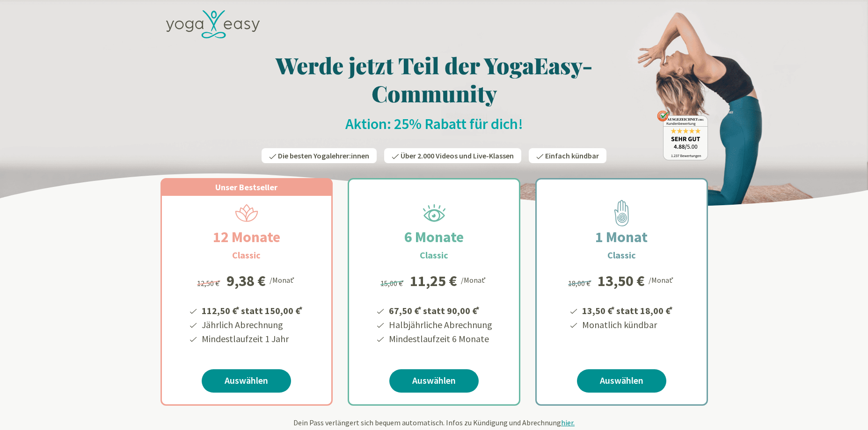 This screenshot has height=430, width=868. I want to click on span: 12,50 €, so click(209, 283).